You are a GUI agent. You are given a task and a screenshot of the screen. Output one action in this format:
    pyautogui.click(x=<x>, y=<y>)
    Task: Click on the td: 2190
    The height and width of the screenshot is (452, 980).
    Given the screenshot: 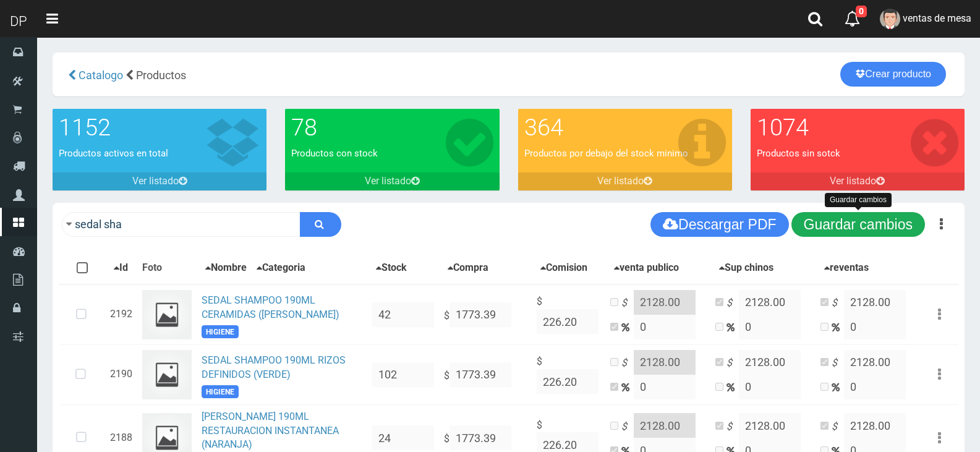 What is the action you would take?
    pyautogui.click(x=121, y=374)
    